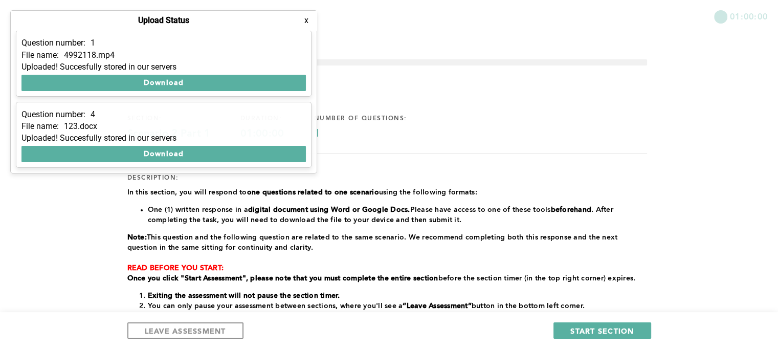 The height and width of the screenshot is (349, 778). Describe the element at coordinates (375, 119) in the screenshot. I see `div: number of questions:` at that location.